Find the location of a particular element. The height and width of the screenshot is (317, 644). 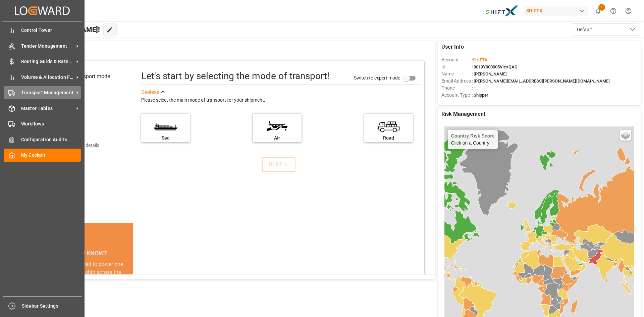

span: Phone is located at coordinates (457, 88).